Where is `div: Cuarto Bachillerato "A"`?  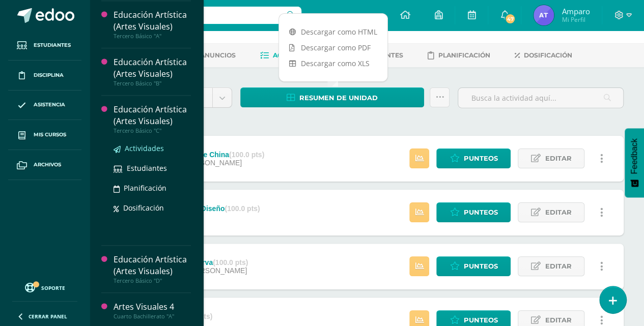 div: Cuarto Bachillerato "A" is located at coordinates (152, 317).